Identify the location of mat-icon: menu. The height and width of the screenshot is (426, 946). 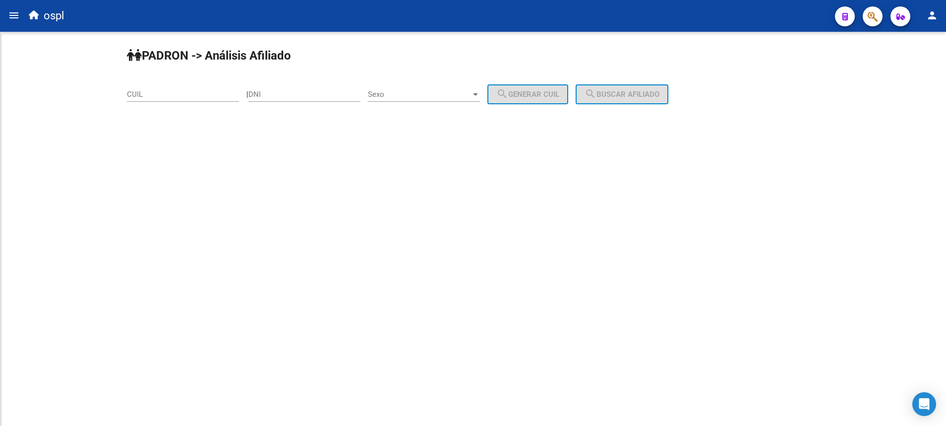
(14, 15).